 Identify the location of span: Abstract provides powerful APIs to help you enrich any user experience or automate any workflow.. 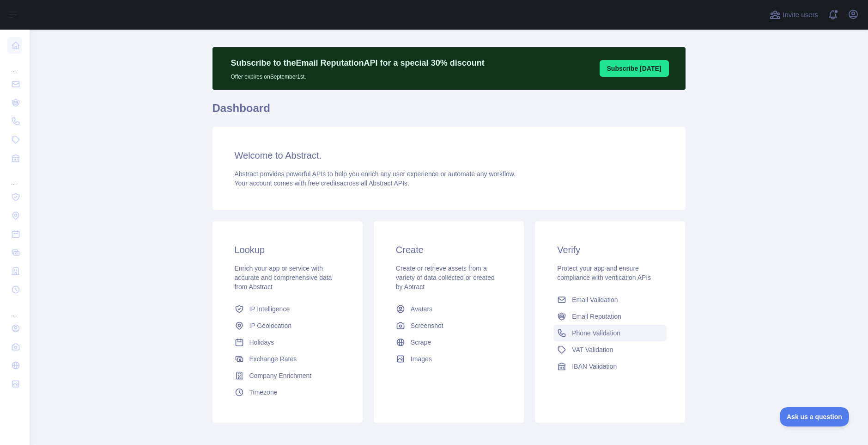
(375, 174).